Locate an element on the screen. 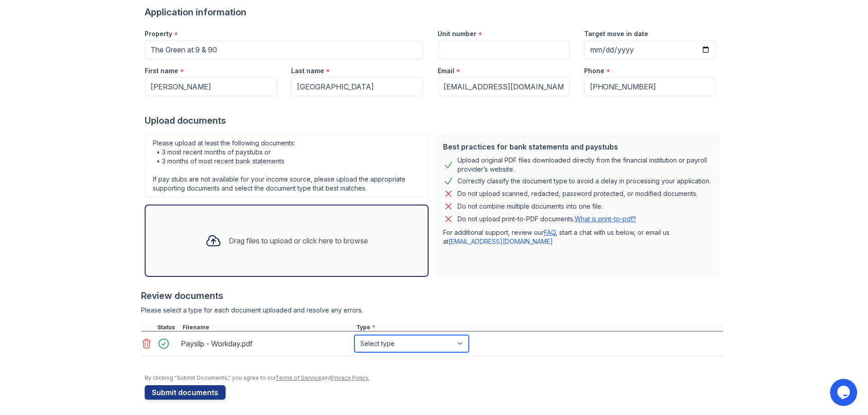 The image size is (868, 415). div: Upload documents is located at coordinates (434, 120).